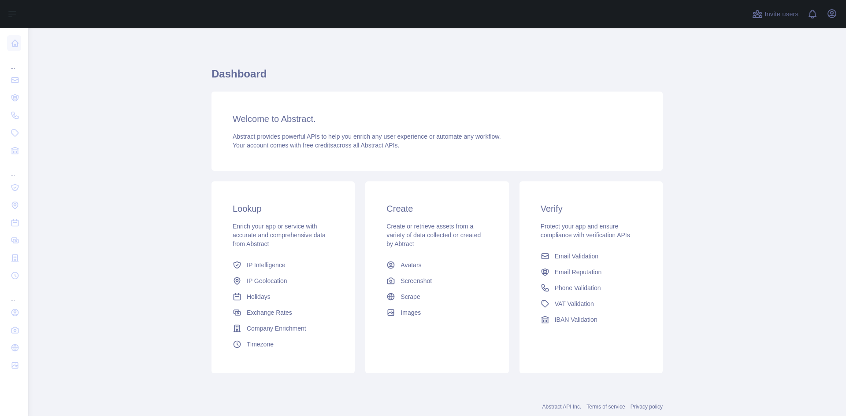 The image size is (846, 416). Describe the element at coordinates (585, 231) in the screenshot. I see `span: Protect your app and ensure compliance with verification APIs` at that location.